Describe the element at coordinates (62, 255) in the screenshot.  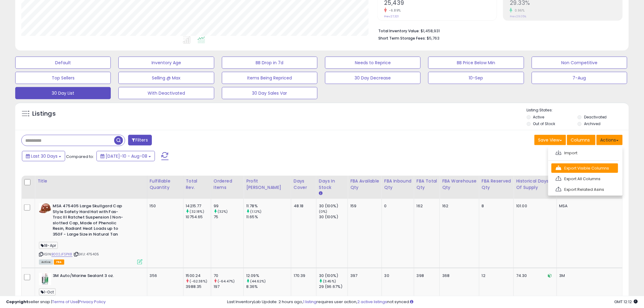
I see `a: B002JFSPX8` at that location.